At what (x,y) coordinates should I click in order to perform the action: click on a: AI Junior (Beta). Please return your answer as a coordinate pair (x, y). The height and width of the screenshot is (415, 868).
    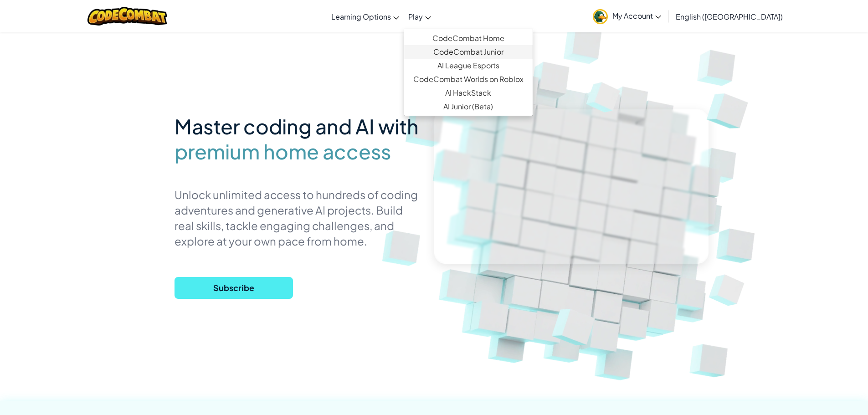
    Looking at the image, I should click on (469, 107).